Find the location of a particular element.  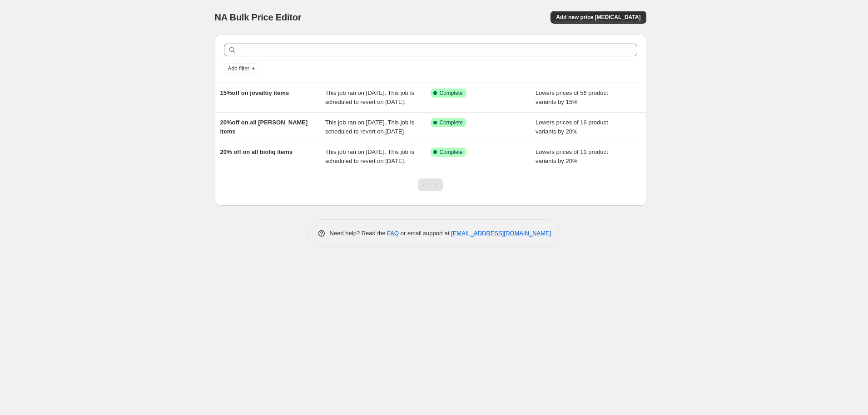

span: 20% off on all bioliq items is located at coordinates (257, 151).